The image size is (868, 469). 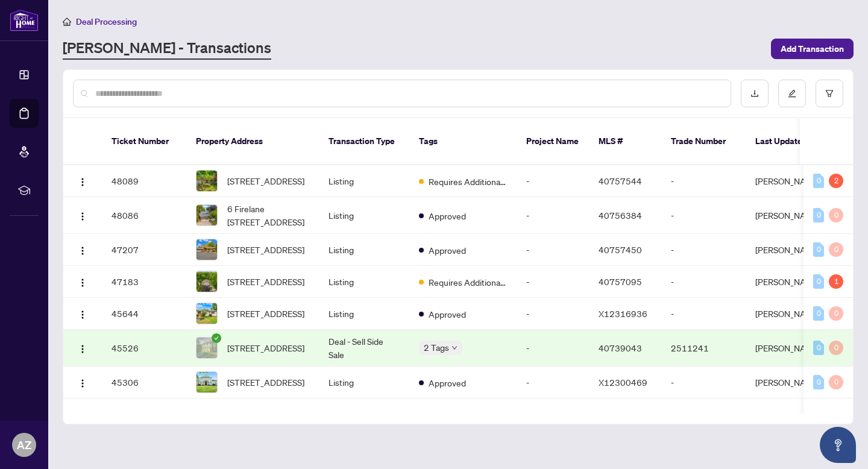 What do you see at coordinates (755, 93) in the screenshot?
I see `button: download` at bounding box center [755, 93].